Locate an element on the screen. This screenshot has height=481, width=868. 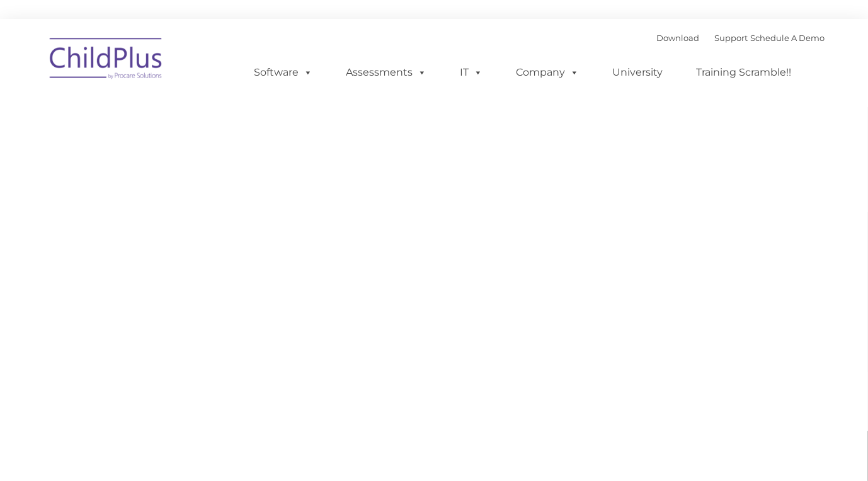
img: ChildPlus by Procare Solutions is located at coordinates (107, 60).